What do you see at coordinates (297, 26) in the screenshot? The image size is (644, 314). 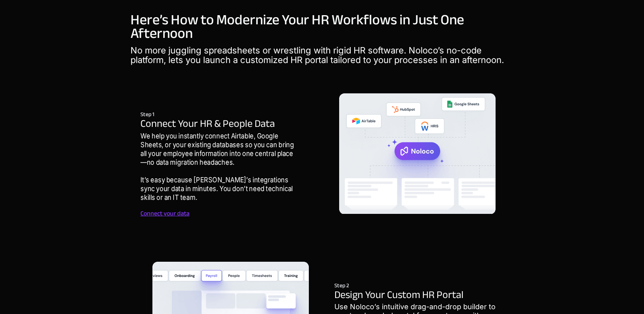 I see `span: Here’s How to Modernize Your HR Workflows in Just One Afternoon` at bounding box center [297, 26].